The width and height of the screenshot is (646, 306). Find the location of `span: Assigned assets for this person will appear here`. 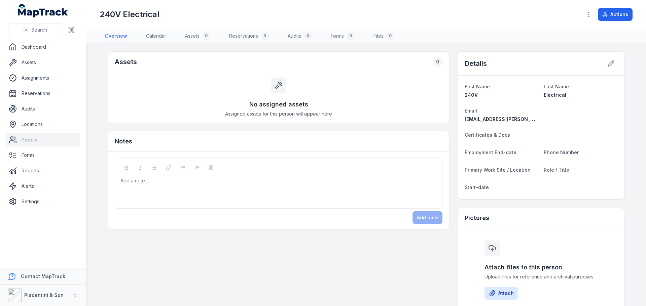

span: Assigned assets for this person will appear here is located at coordinates (278, 114).